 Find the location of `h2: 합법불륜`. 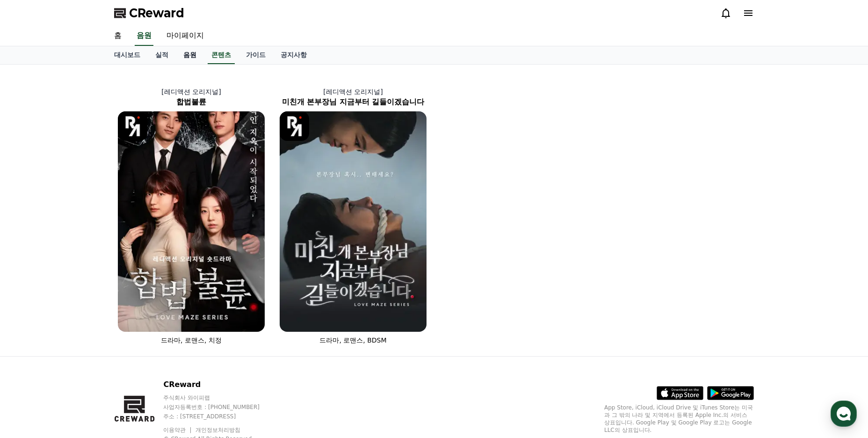

h2: 합법불륜 is located at coordinates (191, 102).